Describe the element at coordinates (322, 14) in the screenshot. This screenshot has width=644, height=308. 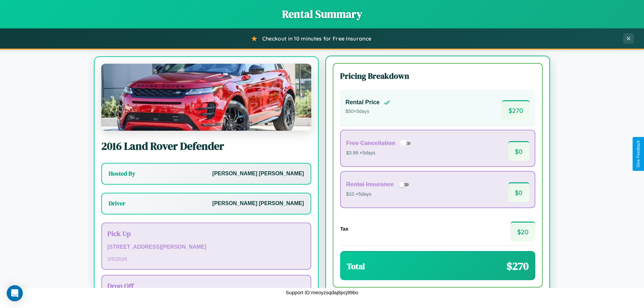
I see `h1: Rental Summary` at that location.